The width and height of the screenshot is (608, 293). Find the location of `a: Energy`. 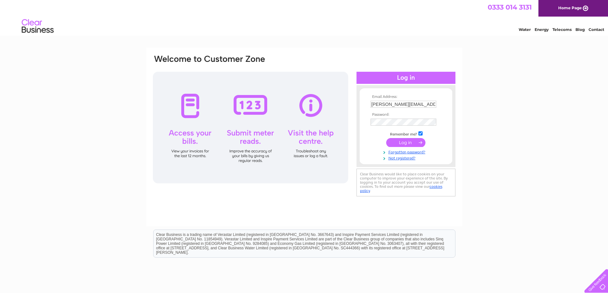

a: Energy is located at coordinates (542, 29).